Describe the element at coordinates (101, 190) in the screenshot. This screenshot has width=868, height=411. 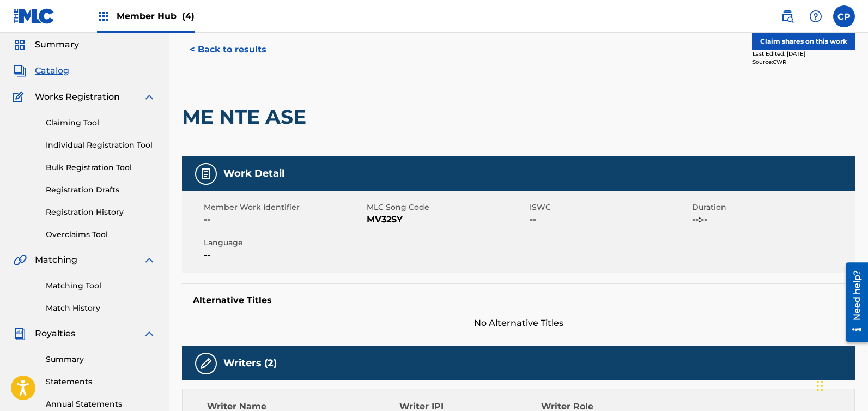
I see `a: Registration Drafts` at that location.